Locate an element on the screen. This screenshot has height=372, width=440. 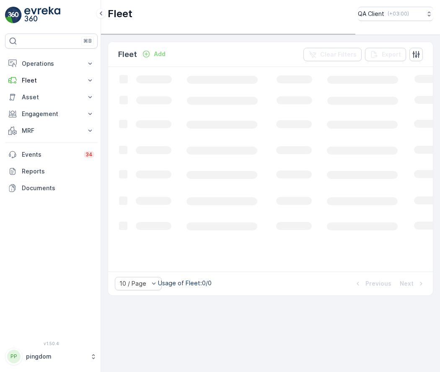
p: ( +03:00 ) is located at coordinates (398, 14).